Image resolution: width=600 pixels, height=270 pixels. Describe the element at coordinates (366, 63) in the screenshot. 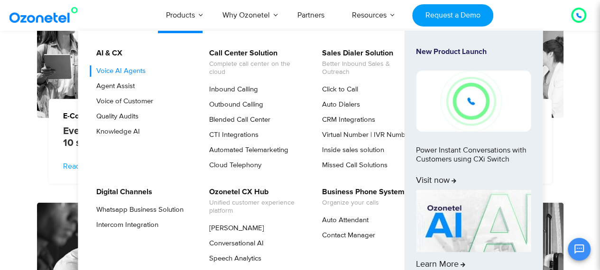

I see `a: Sales Dialer SolutionBetter Inbound Sales & Outreach` at that location.